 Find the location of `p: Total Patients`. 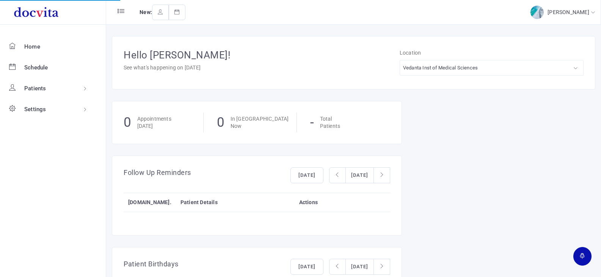

p: Total Patients is located at coordinates (330, 122).